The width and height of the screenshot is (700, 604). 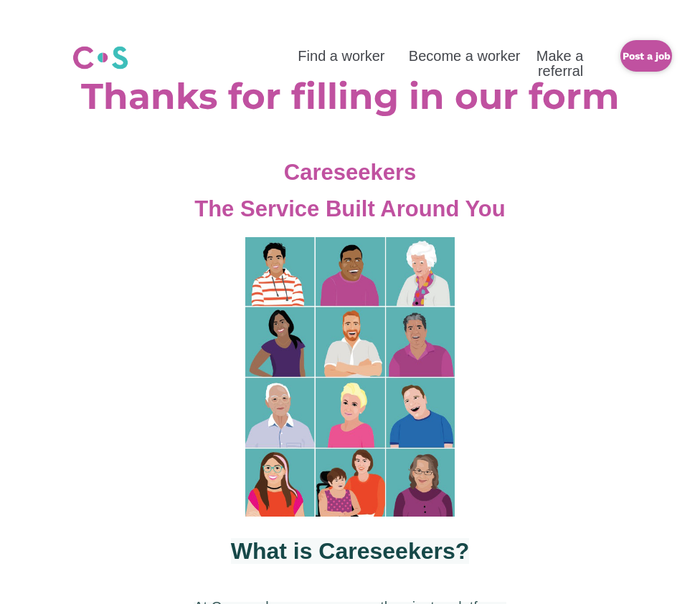 What do you see at coordinates (646, 56) in the screenshot?
I see `b: Post a job` at bounding box center [646, 56].